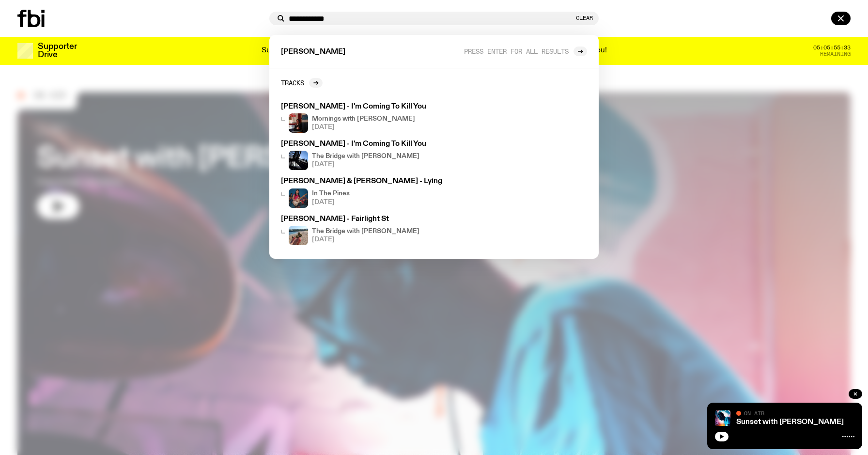  I want to click on img: People climb Sydney's Harbour Bridge, so click(298, 160).